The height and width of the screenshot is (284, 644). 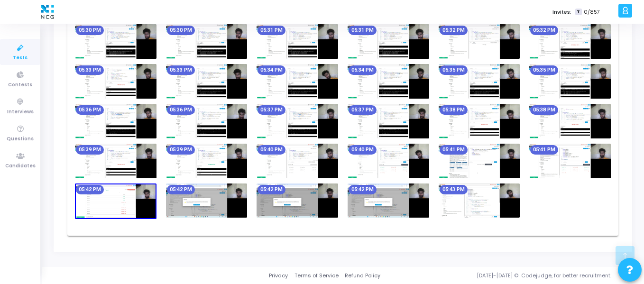 I want to click on span: Contests, so click(x=20, y=85).